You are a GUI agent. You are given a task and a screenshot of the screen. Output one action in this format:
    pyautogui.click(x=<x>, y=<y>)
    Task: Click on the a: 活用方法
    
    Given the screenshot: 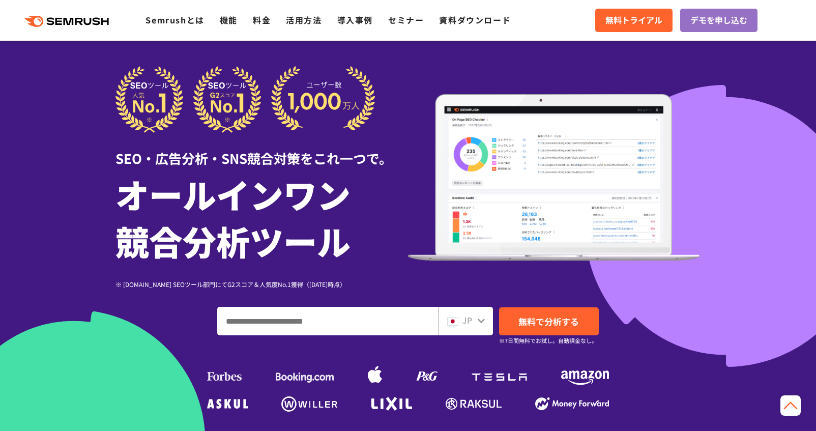 What is the action you would take?
    pyautogui.click(x=304, y=20)
    